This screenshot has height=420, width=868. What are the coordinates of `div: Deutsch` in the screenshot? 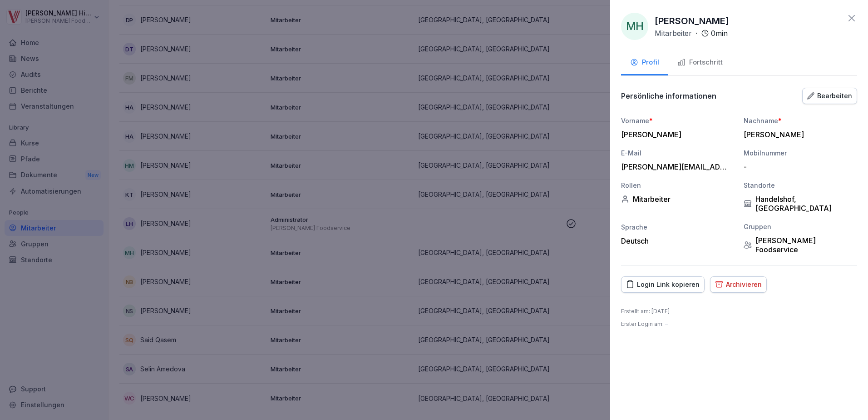 It's located at (678, 241).